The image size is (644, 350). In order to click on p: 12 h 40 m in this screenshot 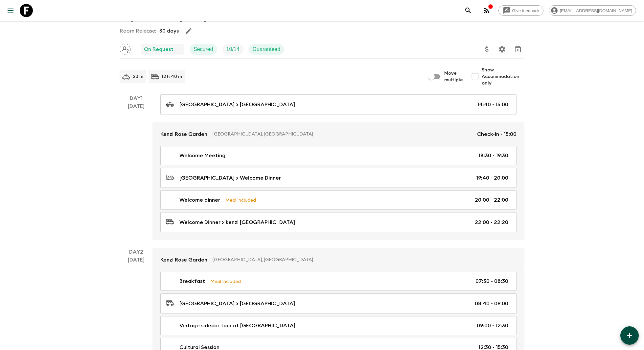, I will do `click(172, 77)`.